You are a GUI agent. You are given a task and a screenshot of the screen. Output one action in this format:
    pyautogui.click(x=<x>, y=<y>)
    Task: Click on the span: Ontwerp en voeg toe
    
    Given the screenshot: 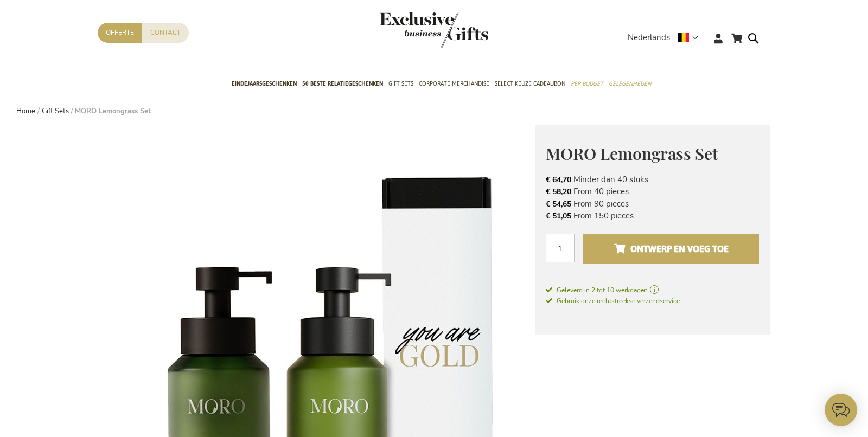 What is the action you would take?
    pyautogui.click(x=671, y=249)
    